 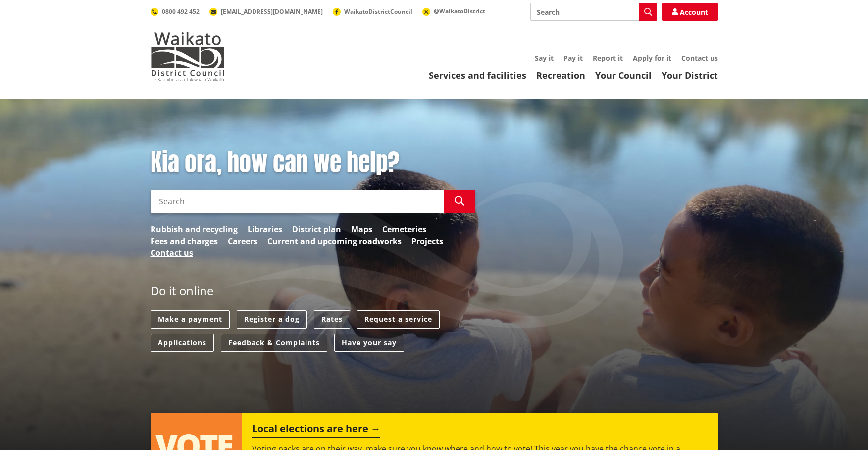 I want to click on a: 0800 492 452, so click(x=175, y=12).